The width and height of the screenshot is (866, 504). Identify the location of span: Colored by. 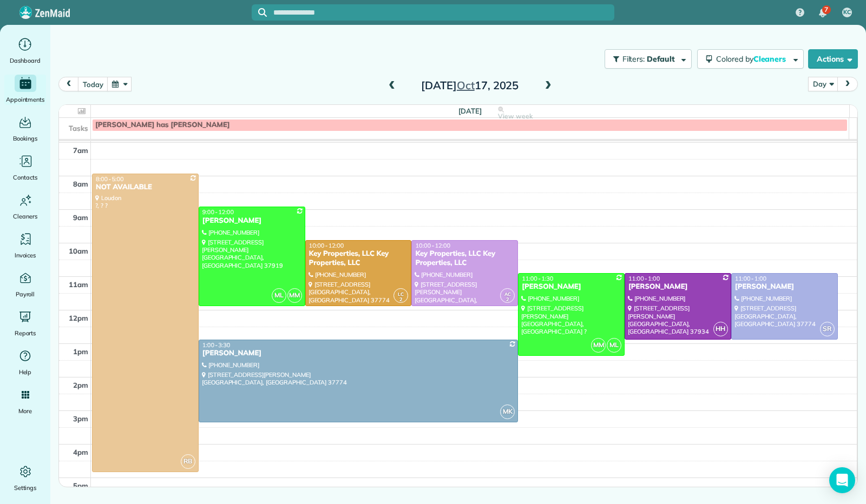
(753, 59).